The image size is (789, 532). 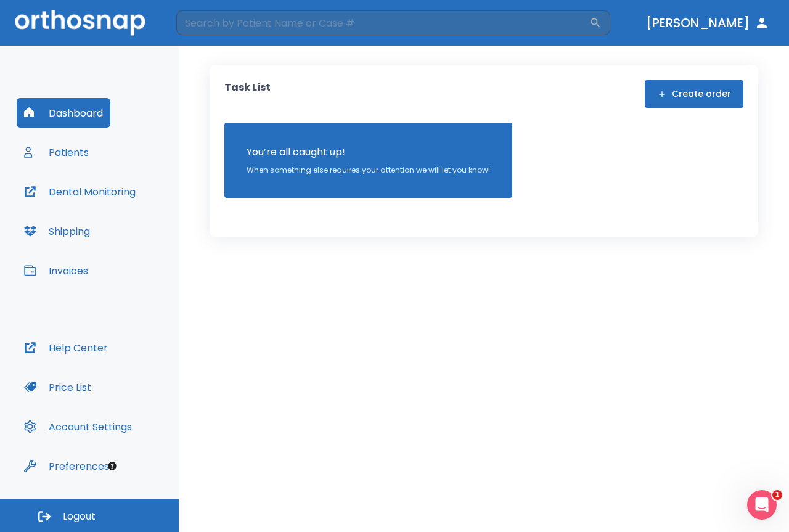 What do you see at coordinates (368, 152) in the screenshot?
I see `p: You’re all caught up!` at bounding box center [368, 152].